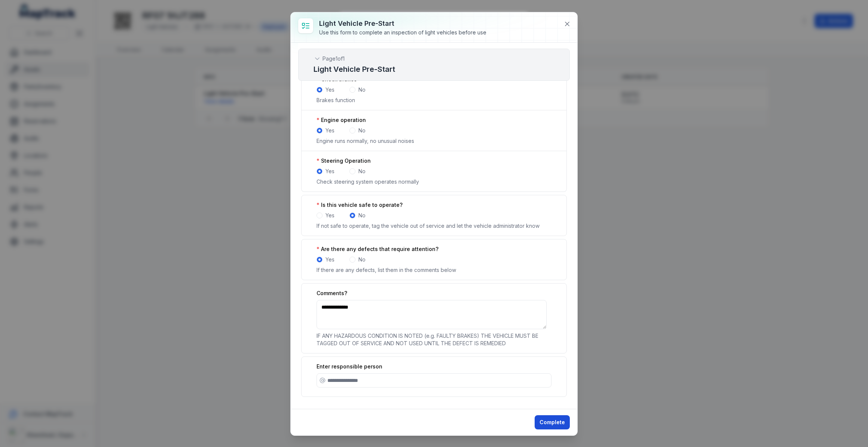  What do you see at coordinates (434, 100) in the screenshot?
I see `p: Brakes function` at bounding box center [434, 100].